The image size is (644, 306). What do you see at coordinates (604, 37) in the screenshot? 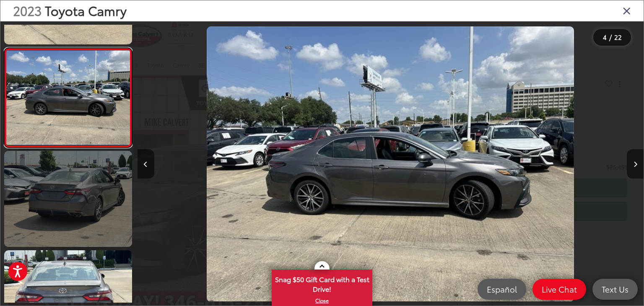
I see `span: 4` at bounding box center [604, 37].